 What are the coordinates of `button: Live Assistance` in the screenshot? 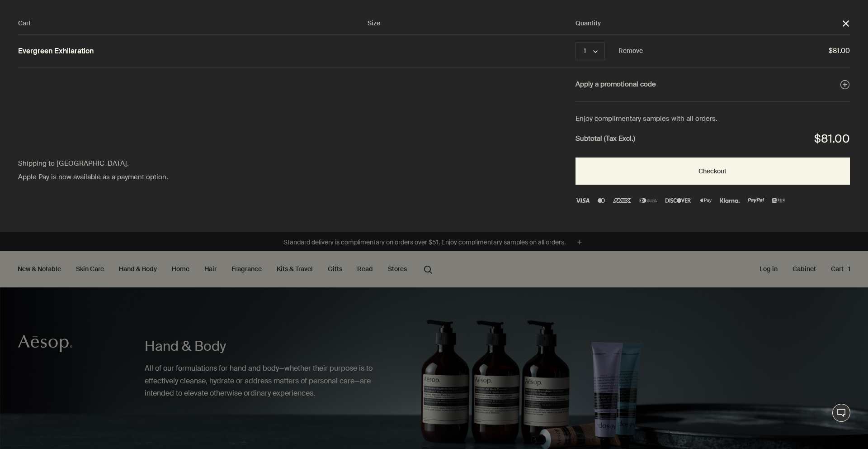 It's located at (841, 413).